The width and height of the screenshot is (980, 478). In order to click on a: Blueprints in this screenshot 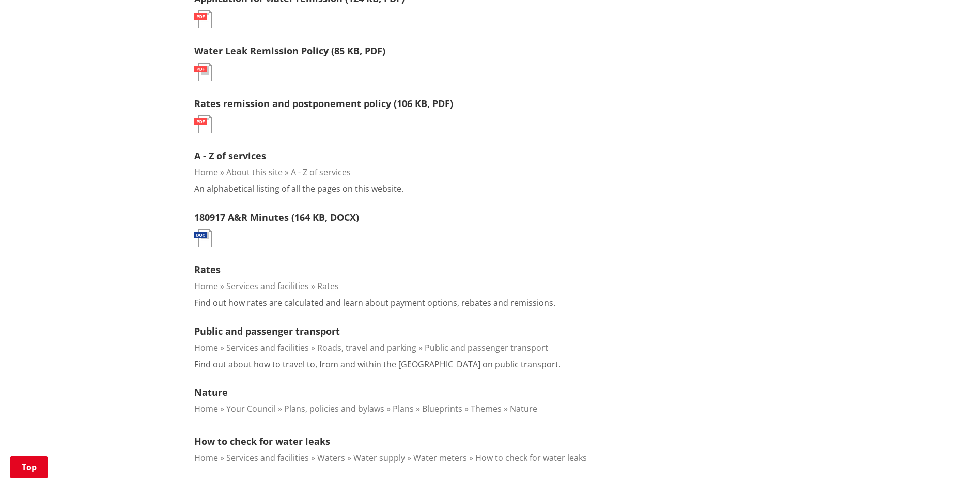, I will do `click(442, 408)`.